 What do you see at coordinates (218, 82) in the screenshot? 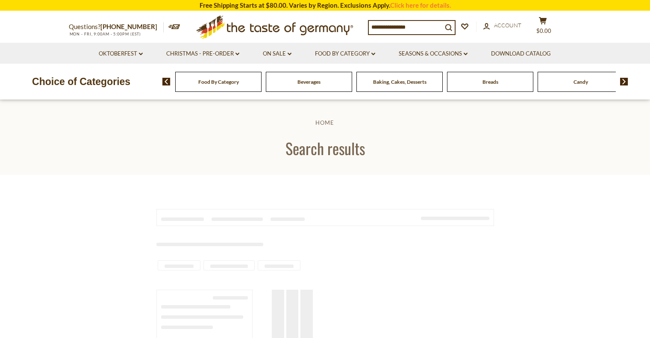
I see `span: Food By Category` at bounding box center [218, 82].